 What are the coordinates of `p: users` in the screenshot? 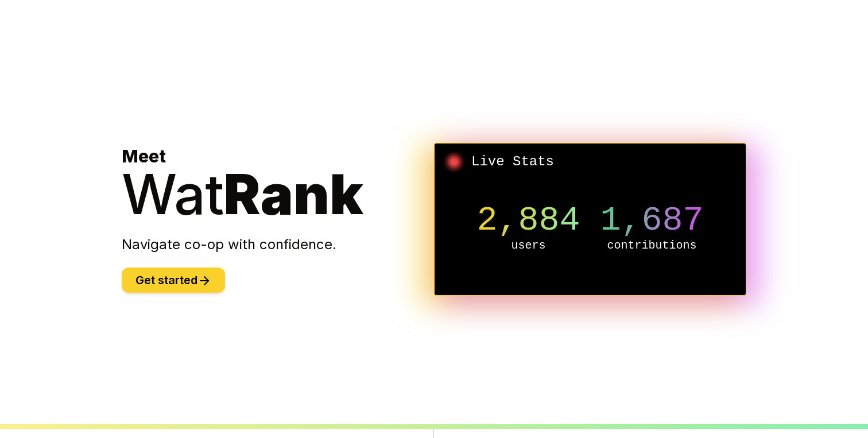 It's located at (528, 246).